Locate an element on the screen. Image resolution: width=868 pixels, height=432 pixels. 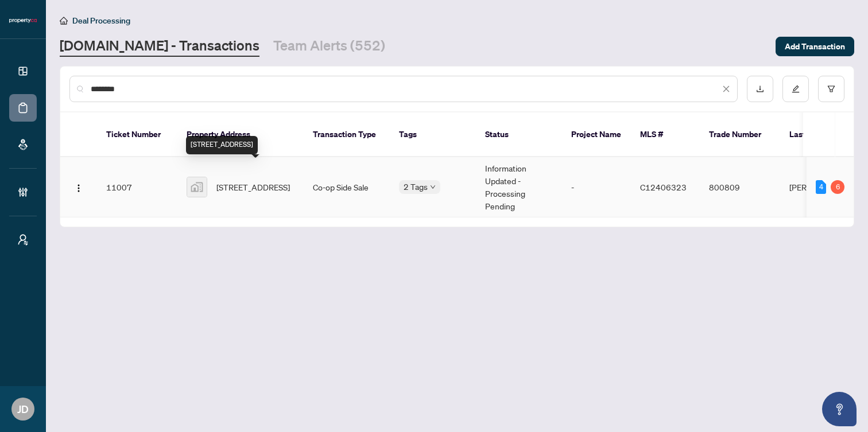
span: home is located at coordinates (64, 20).